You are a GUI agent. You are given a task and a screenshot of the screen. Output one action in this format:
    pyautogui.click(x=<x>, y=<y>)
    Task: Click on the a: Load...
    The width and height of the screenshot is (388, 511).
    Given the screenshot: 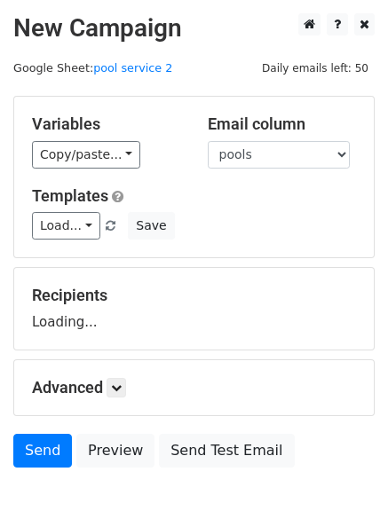 What is the action you would take?
    pyautogui.click(x=66, y=225)
    